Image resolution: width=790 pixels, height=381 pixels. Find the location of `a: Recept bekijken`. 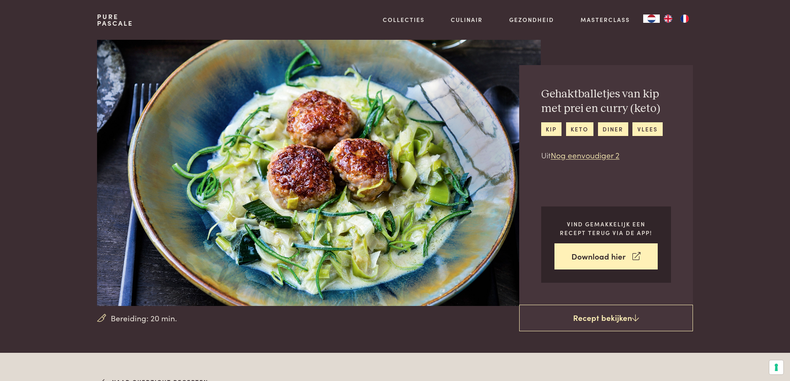

a: Recept bekijken is located at coordinates (606, 318).